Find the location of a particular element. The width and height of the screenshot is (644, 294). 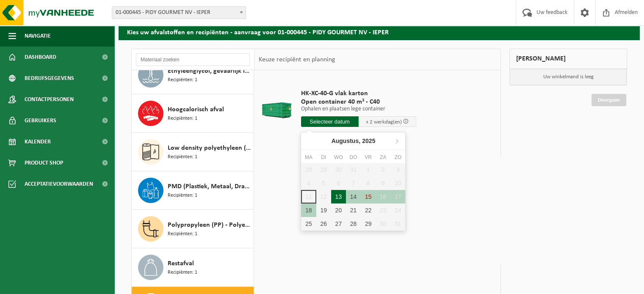

p: Uw winkelmand is leeg is located at coordinates (568, 77).